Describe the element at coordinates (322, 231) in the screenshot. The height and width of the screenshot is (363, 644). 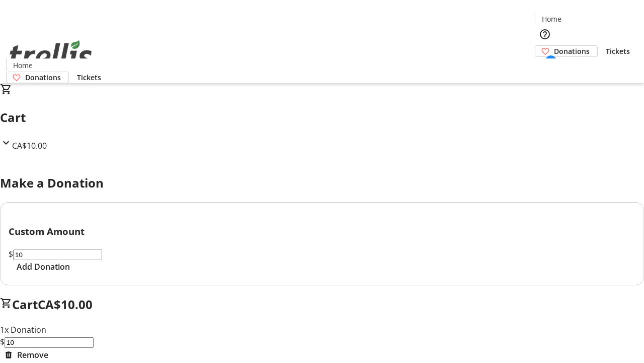
I see `h3: Custom Amount` at that location.